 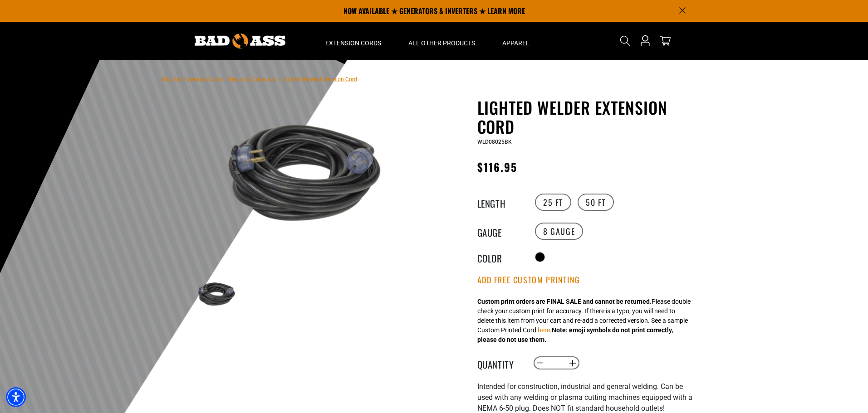 I want to click on div: Please double check your custom print for accuracy. If there is a typo, you will need to delete t..., so click(x=584, y=320).